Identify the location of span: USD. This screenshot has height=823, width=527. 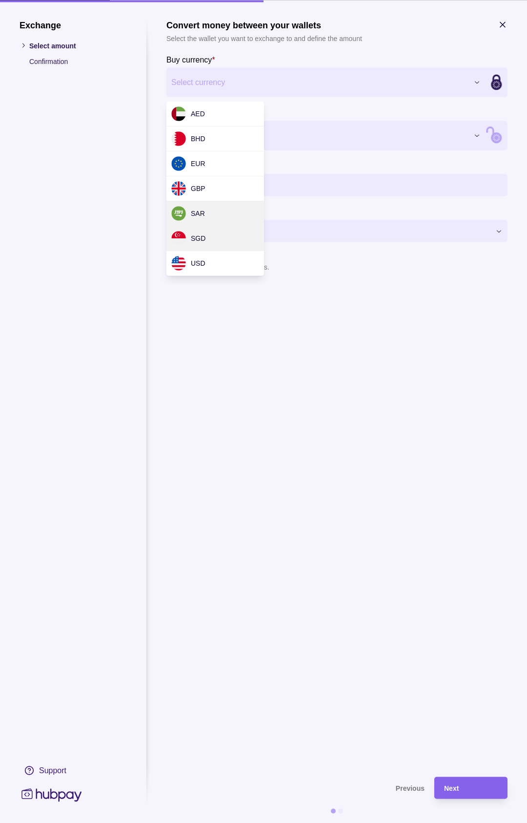
(198, 263).